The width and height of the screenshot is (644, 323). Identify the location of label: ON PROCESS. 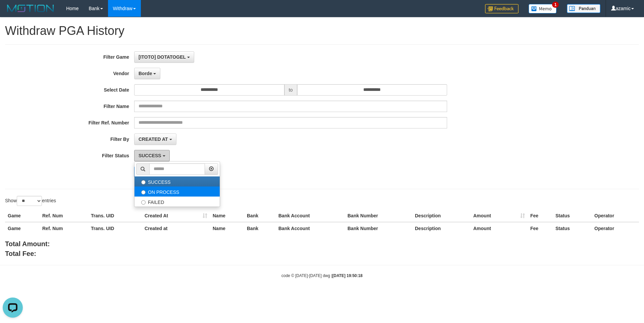
(177, 192).